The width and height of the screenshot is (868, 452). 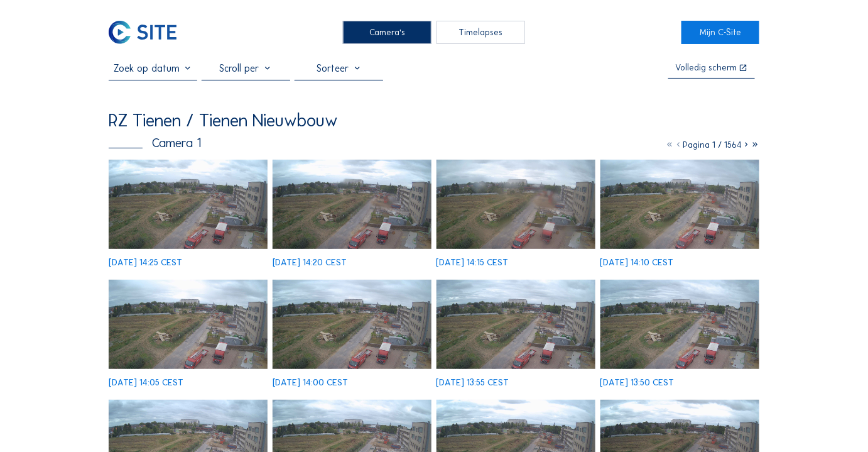 What do you see at coordinates (143, 32) in the screenshot?
I see `img: C-SITE Logo` at bounding box center [143, 32].